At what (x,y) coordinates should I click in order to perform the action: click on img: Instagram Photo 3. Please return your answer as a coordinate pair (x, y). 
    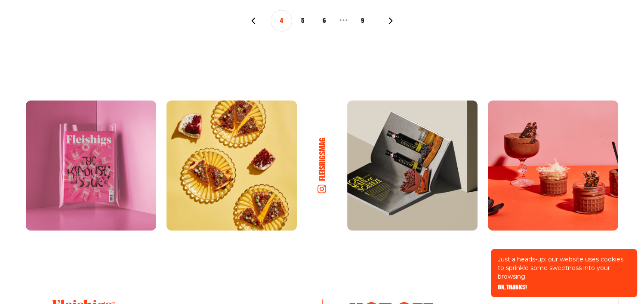
    Looking at the image, I should click on (412, 165).